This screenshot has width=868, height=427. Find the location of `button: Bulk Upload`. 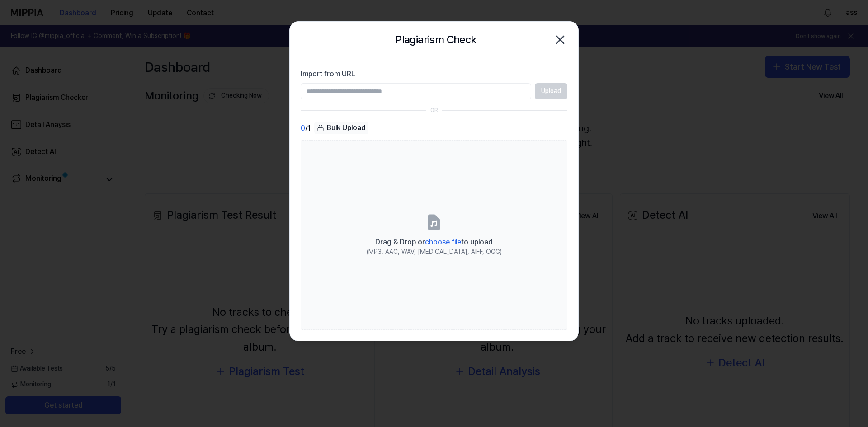

button: Bulk Upload is located at coordinates (341, 128).